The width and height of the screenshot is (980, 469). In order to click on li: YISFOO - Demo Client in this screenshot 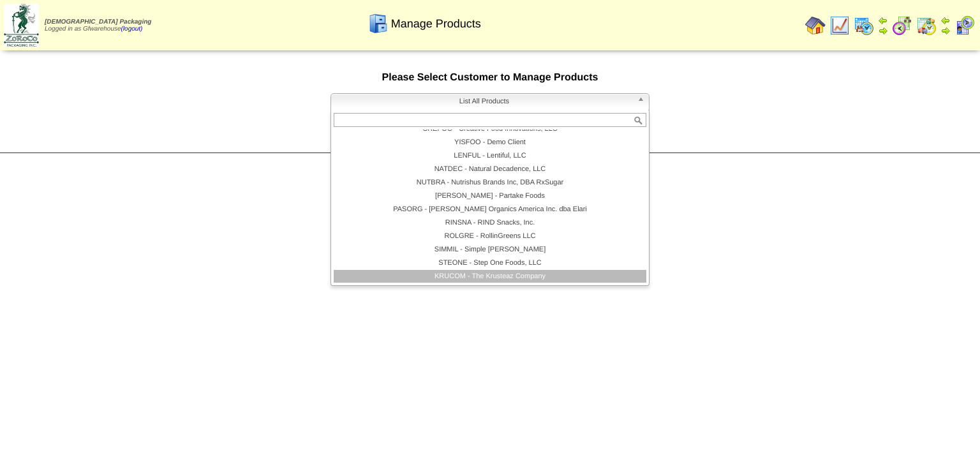, I will do `click(490, 142)`.